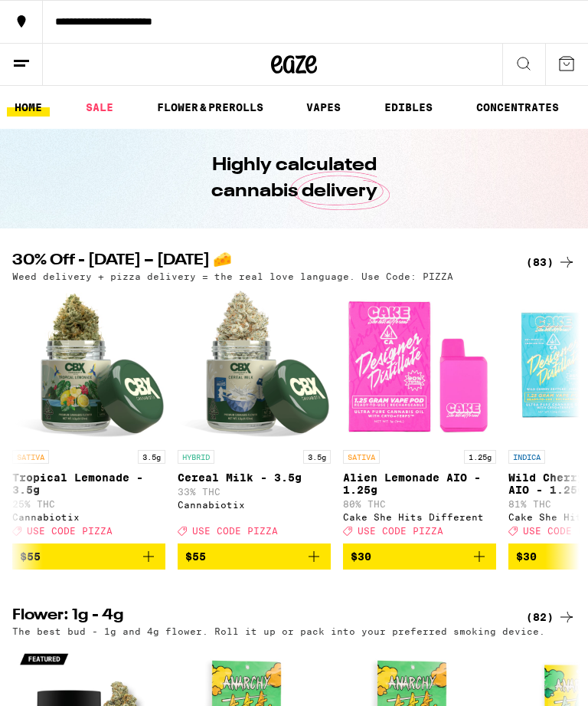  Describe the element at coordinates (210, 107) in the screenshot. I see `a: FLOWER & PREROLLS` at that location.